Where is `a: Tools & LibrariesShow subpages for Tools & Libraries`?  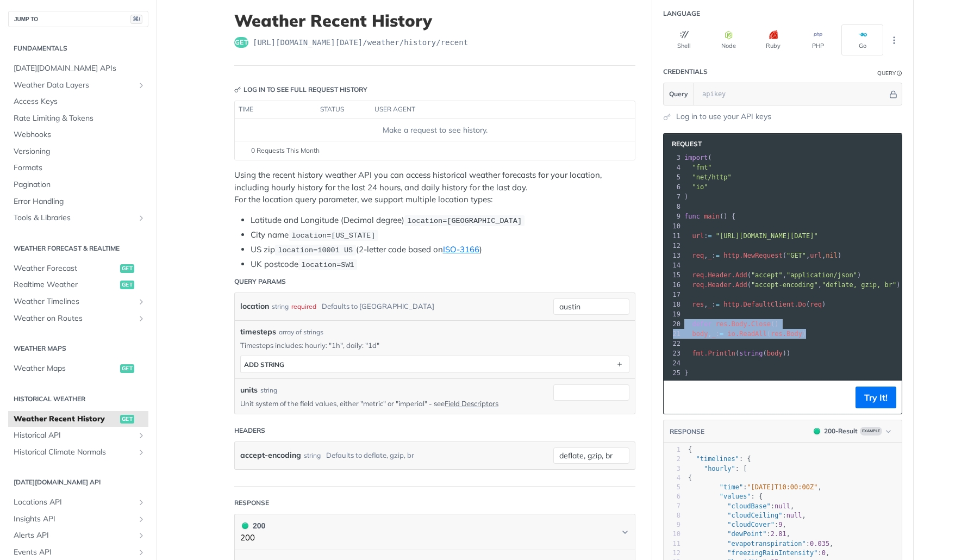
a: Tools & LibrariesShow subpages for Tools & Libraries is located at coordinates (79, 218).